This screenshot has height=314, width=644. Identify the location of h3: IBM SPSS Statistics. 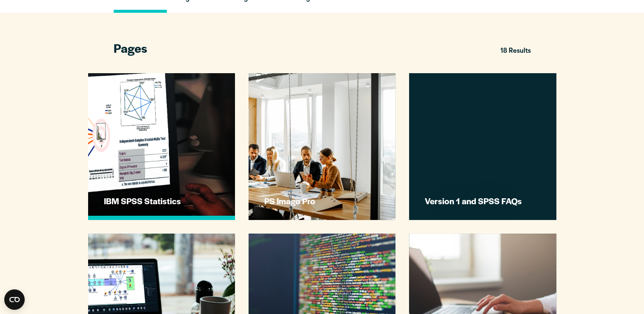
(163, 201).